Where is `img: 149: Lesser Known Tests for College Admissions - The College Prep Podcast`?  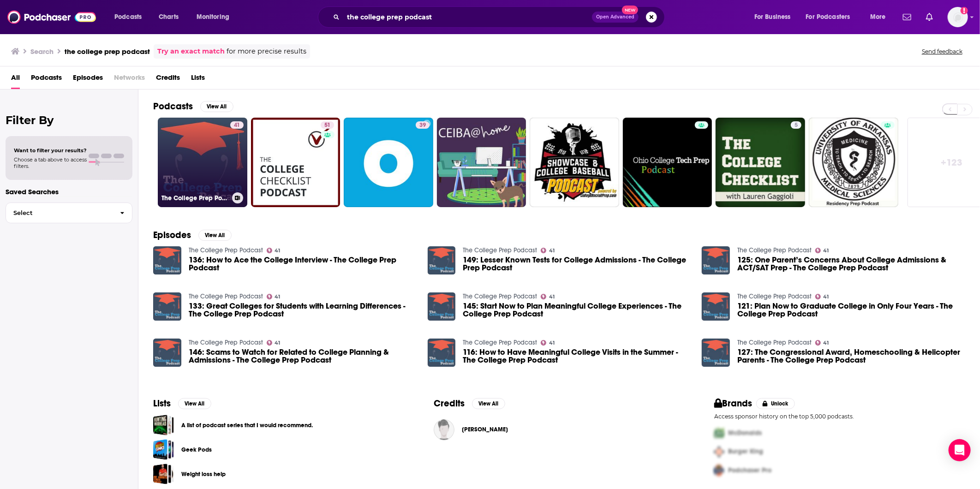 img: 149: Lesser Known Tests for College Admissions - The College Prep Podcast is located at coordinates (442, 260).